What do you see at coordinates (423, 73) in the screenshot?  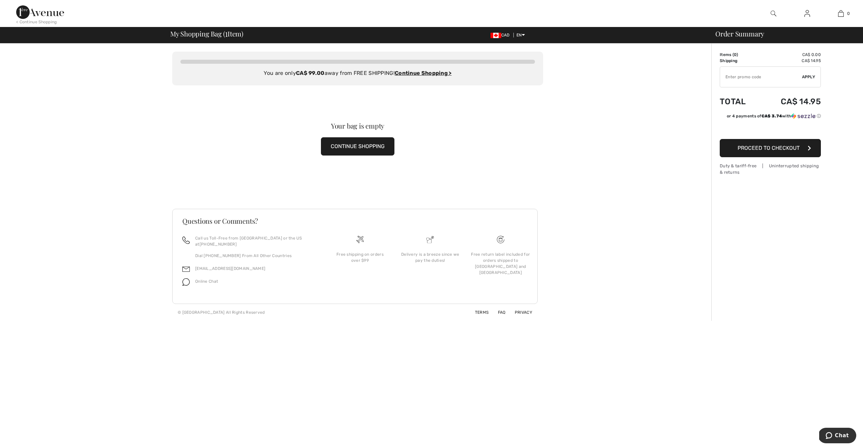 I see `a: Continue Shopping >` at bounding box center [423, 73].